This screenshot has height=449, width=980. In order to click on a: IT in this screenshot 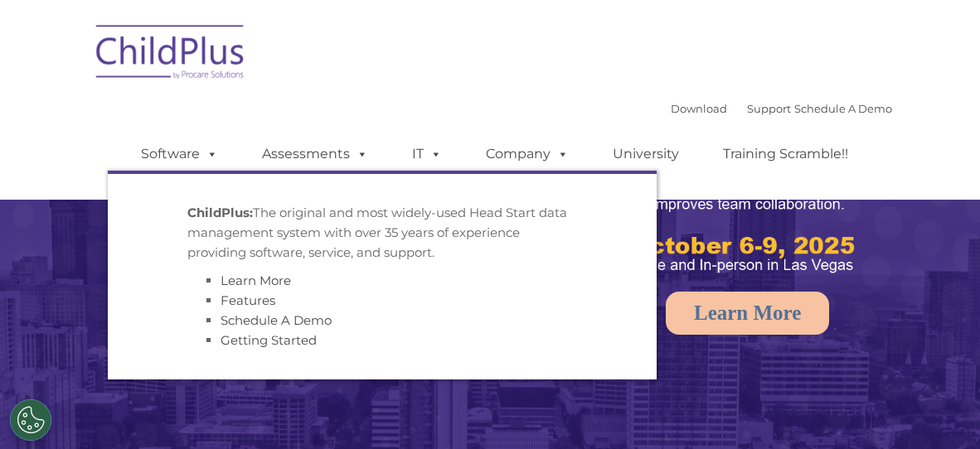, I will do `click(427, 154)`.